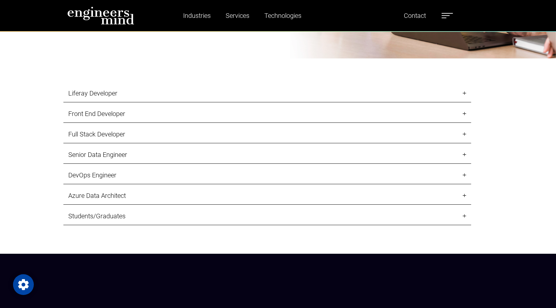  I want to click on a: Front End Developer, so click(267, 114).